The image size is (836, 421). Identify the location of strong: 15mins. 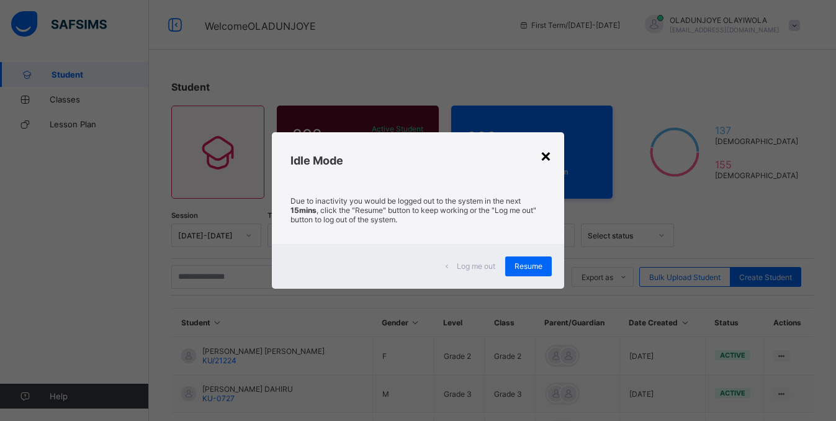
(304, 210).